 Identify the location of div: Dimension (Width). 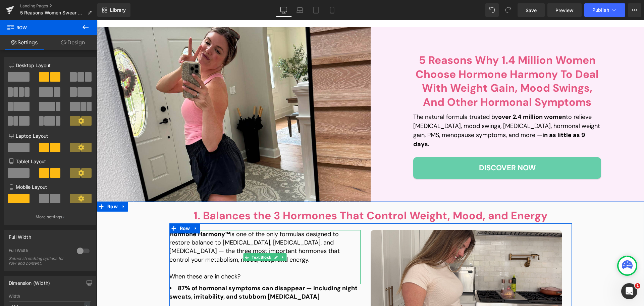
(29, 281).